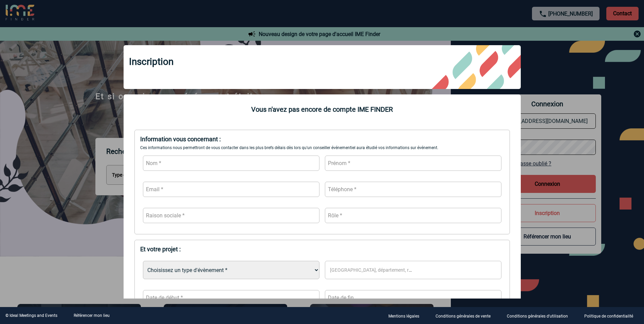 This screenshot has width=644, height=324. What do you see at coordinates (406, 315) in the screenshot?
I see `a: Mentions légales` at bounding box center [406, 315].